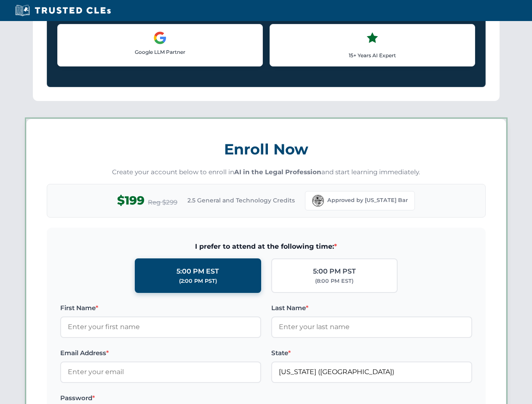 The image size is (532, 404). Describe the element at coordinates (334, 281) in the screenshot. I see `div: (8:00 PM EST)` at that location.